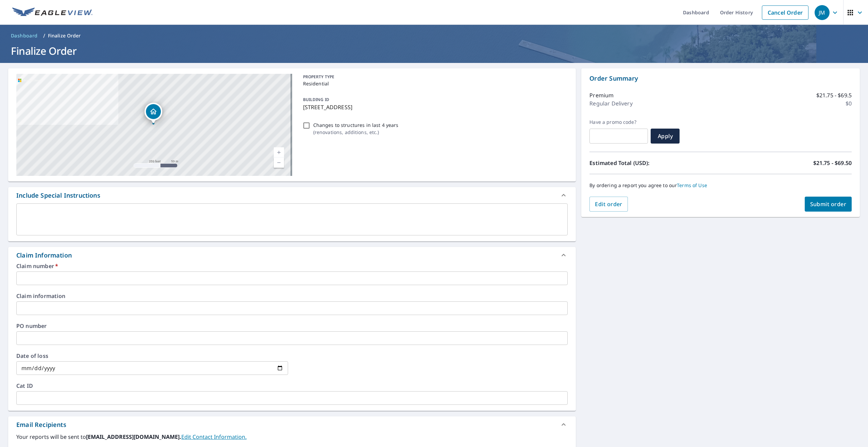  I want to click on p: $21.75 - $69.5, so click(834, 95).